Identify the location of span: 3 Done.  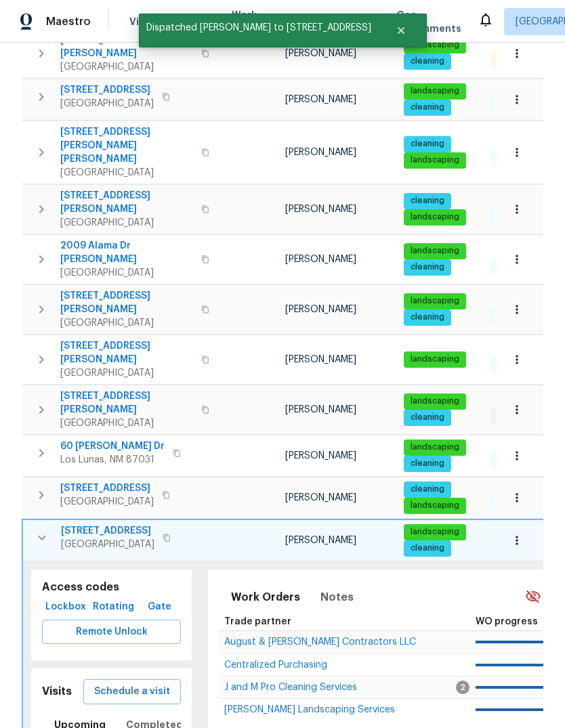
(512, 215).